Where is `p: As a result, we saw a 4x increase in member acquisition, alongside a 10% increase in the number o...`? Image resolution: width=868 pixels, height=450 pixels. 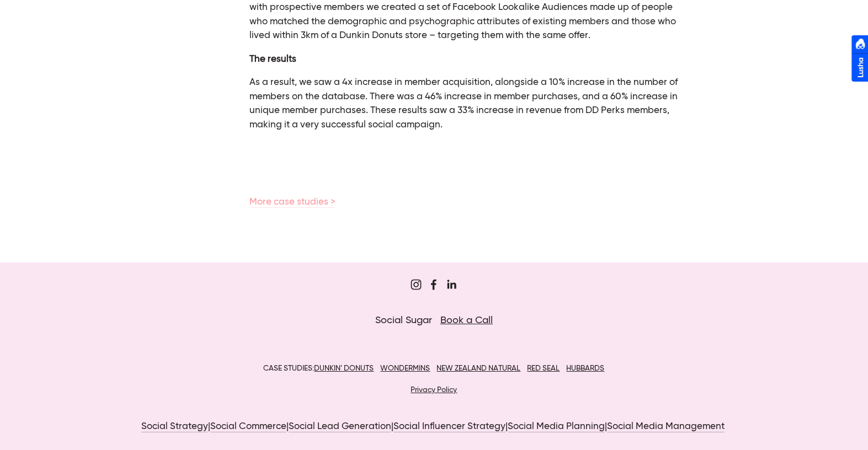 p: As a result, we saw a 4x increase in member acquisition, alongside a 10% increase in the number o... is located at coordinates (466, 104).